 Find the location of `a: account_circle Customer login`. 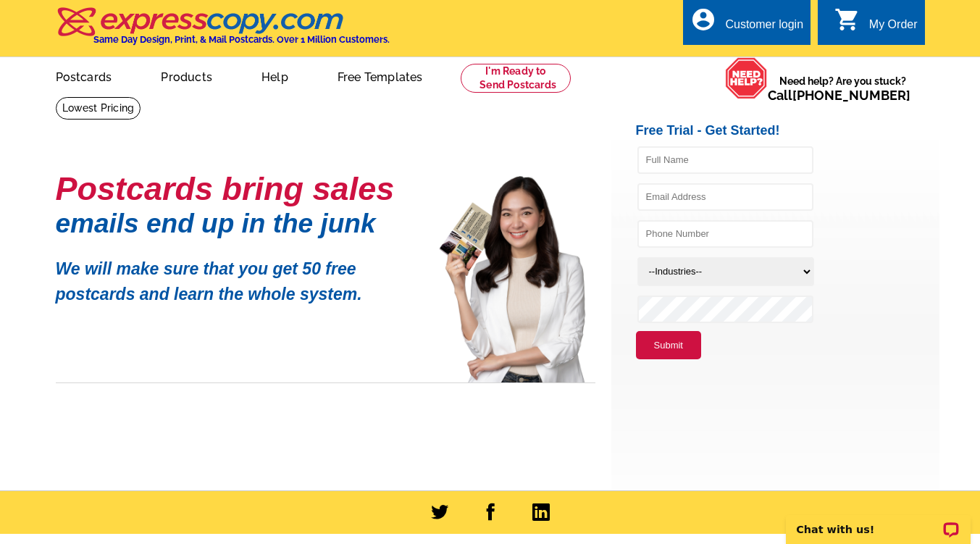

a: account_circle Customer login is located at coordinates (747, 25).